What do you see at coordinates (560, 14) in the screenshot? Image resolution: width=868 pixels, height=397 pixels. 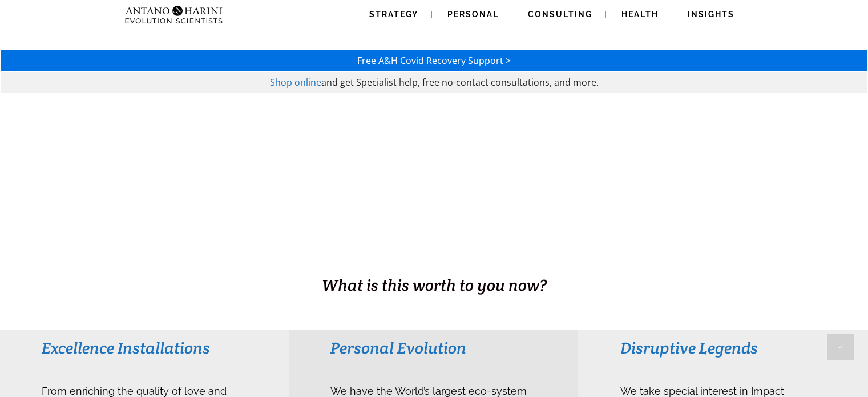 I see `span: Consulting` at bounding box center [560, 14].